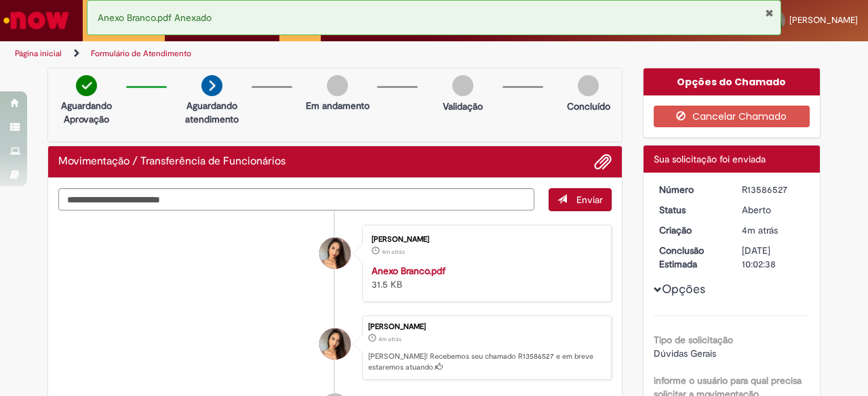 The height and width of the screenshot is (396, 868). Describe the element at coordinates (684, 354) in the screenshot. I see `span: Dúvidas Gerais` at that location.